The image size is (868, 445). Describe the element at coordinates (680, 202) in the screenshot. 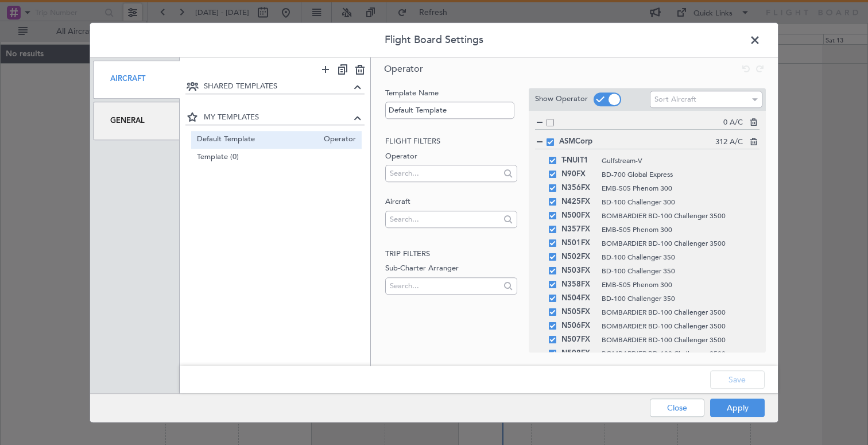

I see `span: BD-100 Challenger 300` at that location.